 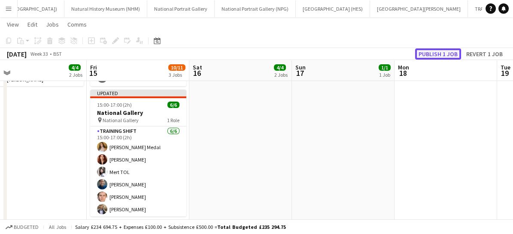 I want to click on span: National Gallery, so click(x=121, y=120).